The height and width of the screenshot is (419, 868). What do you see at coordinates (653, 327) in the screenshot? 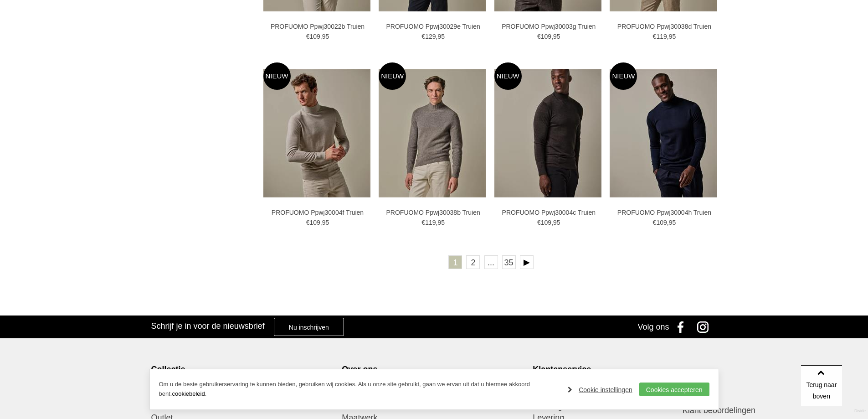
I see `div: Volg ons` at bounding box center [653, 327].